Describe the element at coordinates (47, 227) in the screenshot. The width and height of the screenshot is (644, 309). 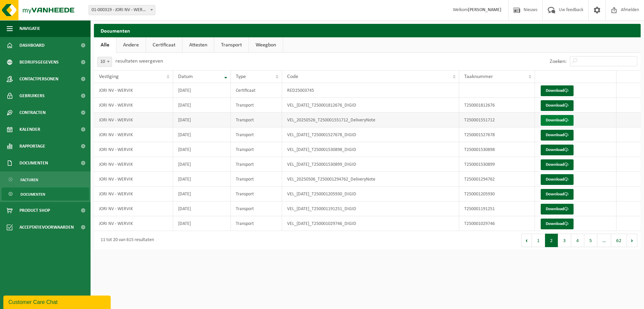
I see `span: Acceptatievoorwaarden` at that location.